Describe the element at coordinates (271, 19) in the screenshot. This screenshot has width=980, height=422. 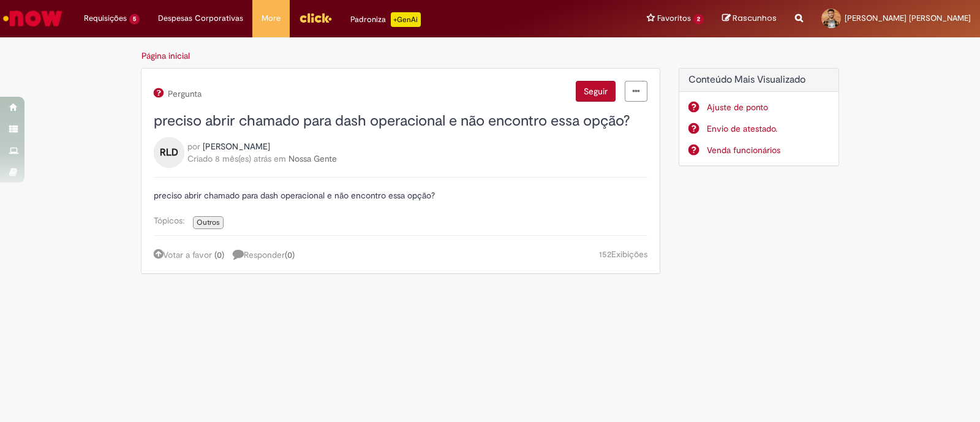
I see `span: More` at that location.